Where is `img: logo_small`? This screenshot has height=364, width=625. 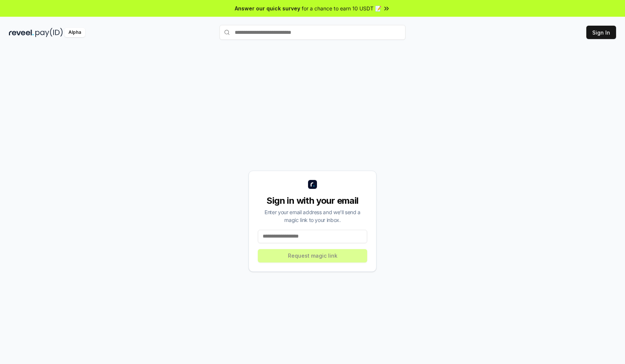 img: logo_small is located at coordinates (312, 184).